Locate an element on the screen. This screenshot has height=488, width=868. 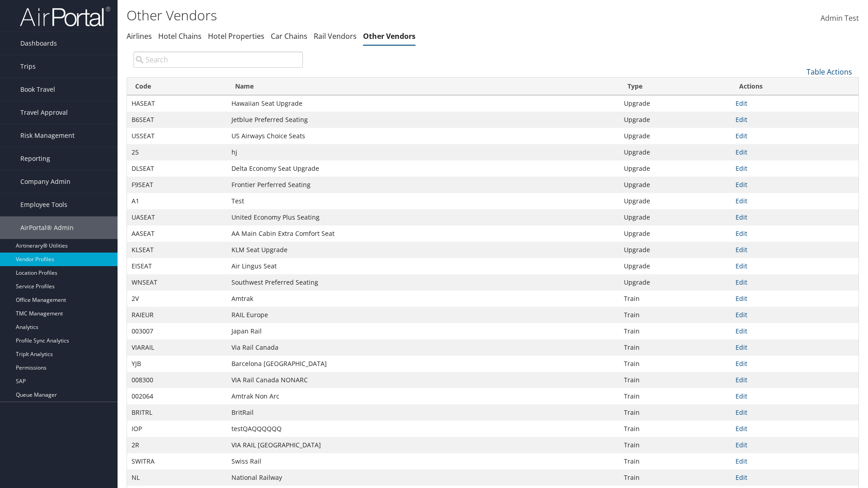
td: Amtrak Non Arc is located at coordinates (423, 396).